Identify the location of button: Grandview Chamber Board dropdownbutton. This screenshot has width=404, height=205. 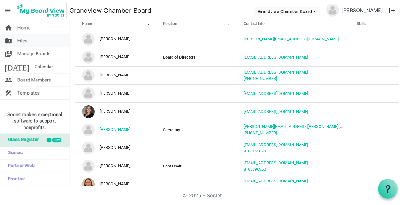
(287, 11).